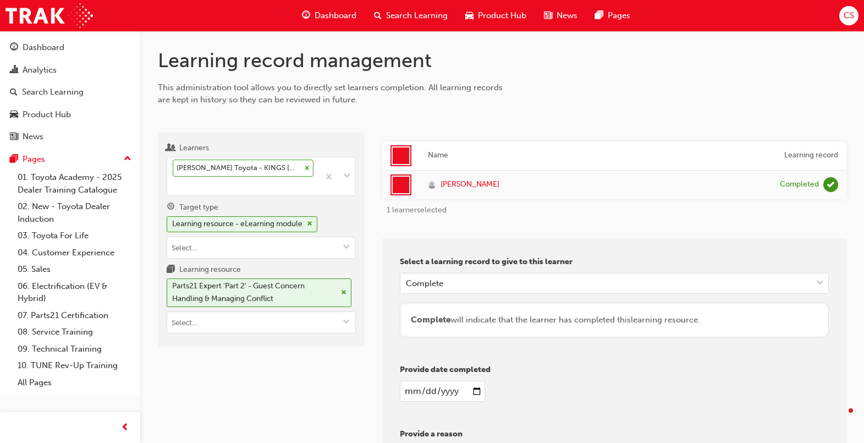 The height and width of the screenshot is (443, 864). Describe the element at coordinates (74, 292) in the screenshot. I see `a: 06. Electrification (EV & Hybrid)` at that location.